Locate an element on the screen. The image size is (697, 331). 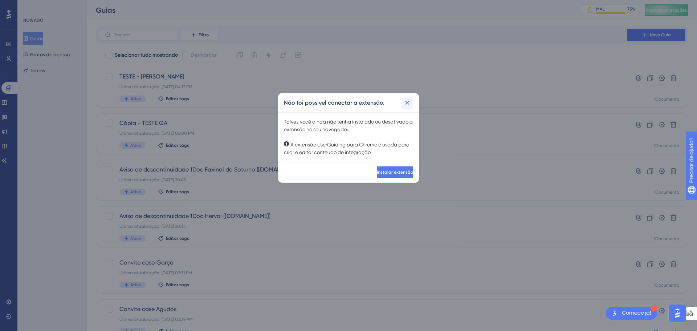
font: Comece já! is located at coordinates (636, 313).